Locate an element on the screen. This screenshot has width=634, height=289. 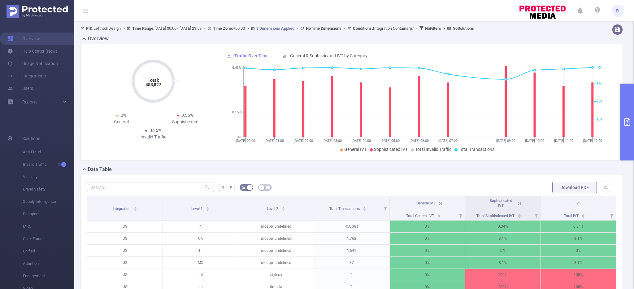
p: 4 is located at coordinates (200, 226).